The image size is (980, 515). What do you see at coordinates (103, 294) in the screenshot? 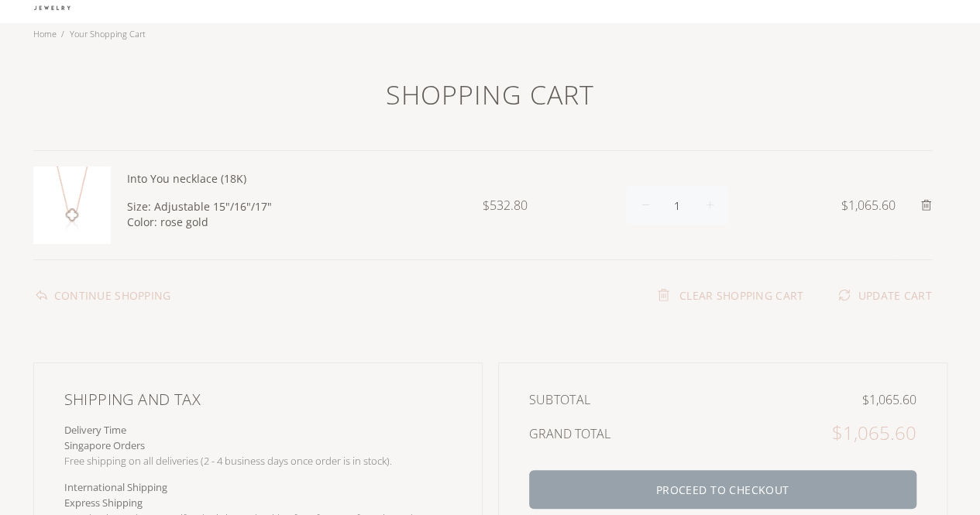
I see `a: CONTINUE SHOPPING` at bounding box center [103, 294].